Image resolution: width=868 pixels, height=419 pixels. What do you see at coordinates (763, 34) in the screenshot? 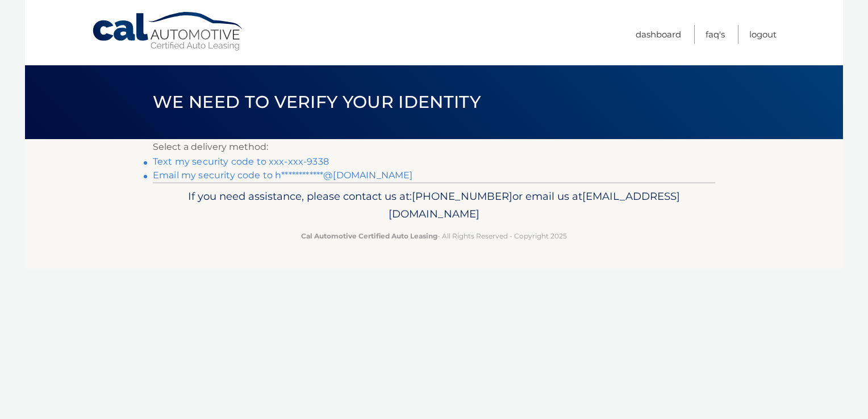
I see `a: Logout` at bounding box center [763, 34].